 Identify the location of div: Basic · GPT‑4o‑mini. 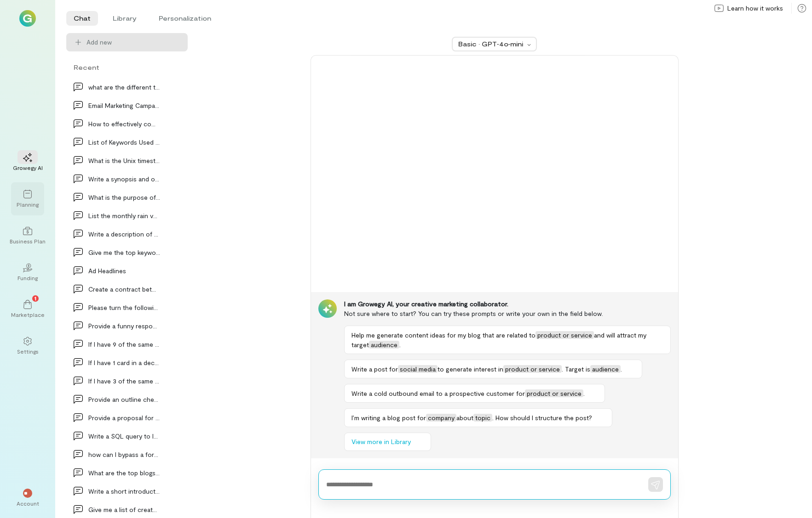
(491, 44).